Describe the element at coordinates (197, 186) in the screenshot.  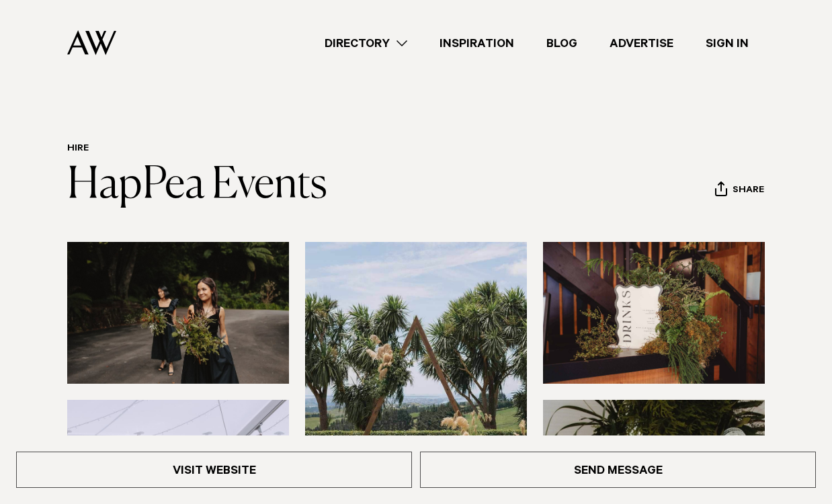
I see `a: HapPea Events` at that location.